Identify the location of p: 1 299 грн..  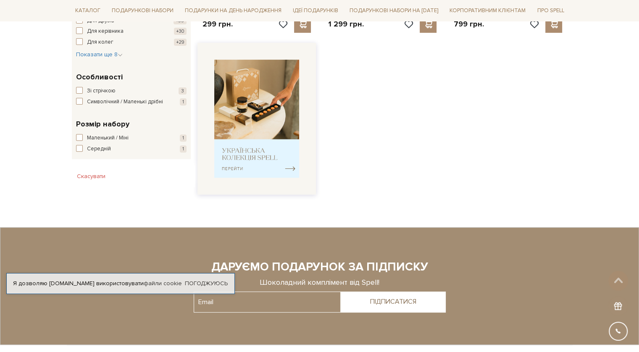
(345, 24).